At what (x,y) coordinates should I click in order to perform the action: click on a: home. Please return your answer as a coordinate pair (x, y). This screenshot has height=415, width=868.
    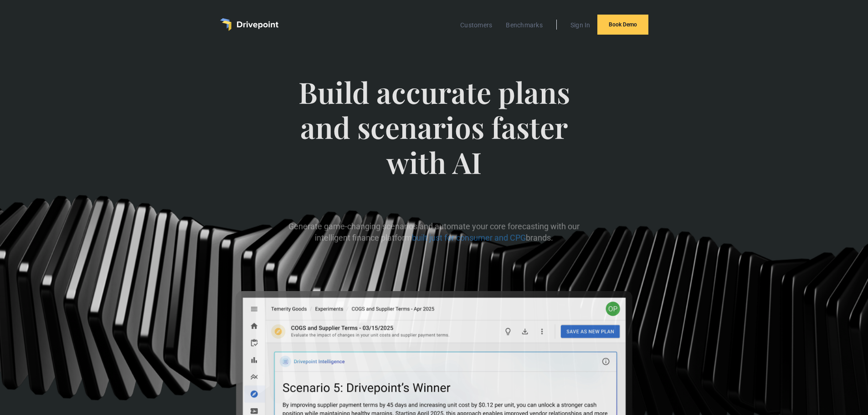
    Looking at the image, I should click on (249, 24).